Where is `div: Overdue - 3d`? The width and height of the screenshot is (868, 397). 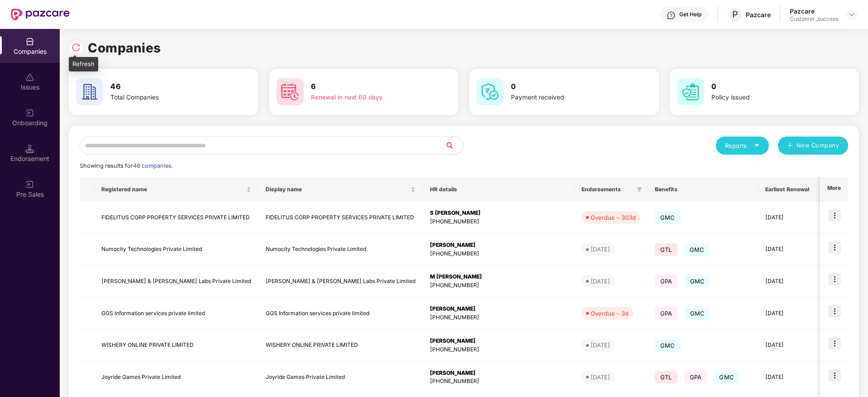
div: Overdue - 3d is located at coordinates (610, 313).